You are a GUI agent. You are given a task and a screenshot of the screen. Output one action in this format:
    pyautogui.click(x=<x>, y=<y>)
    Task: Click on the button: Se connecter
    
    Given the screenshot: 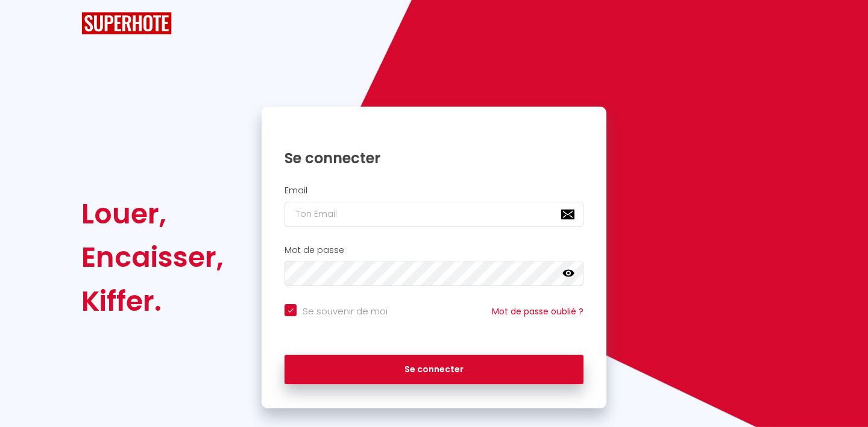 What is the action you would take?
    pyautogui.click(x=434, y=370)
    